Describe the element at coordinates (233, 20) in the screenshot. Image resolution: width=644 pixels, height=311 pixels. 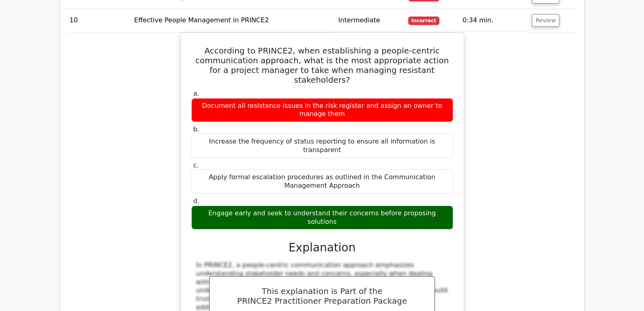
I see `td: Effective People Management in PRINCE2` at that location.